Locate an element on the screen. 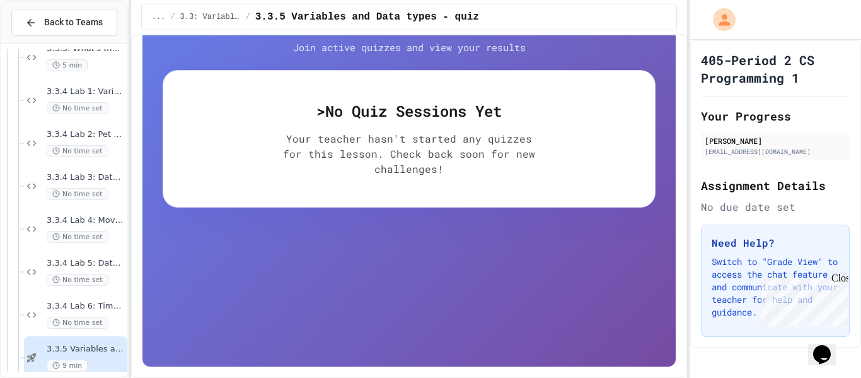 The height and width of the screenshot is (378, 861). h4: Variables and Data types 🚀 is located at coordinates (409, 22).